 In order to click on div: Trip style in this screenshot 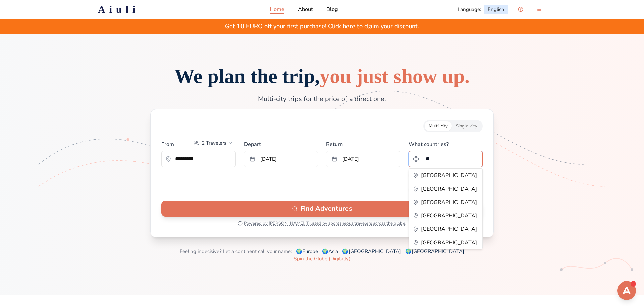, I will do `click(453, 126)`.